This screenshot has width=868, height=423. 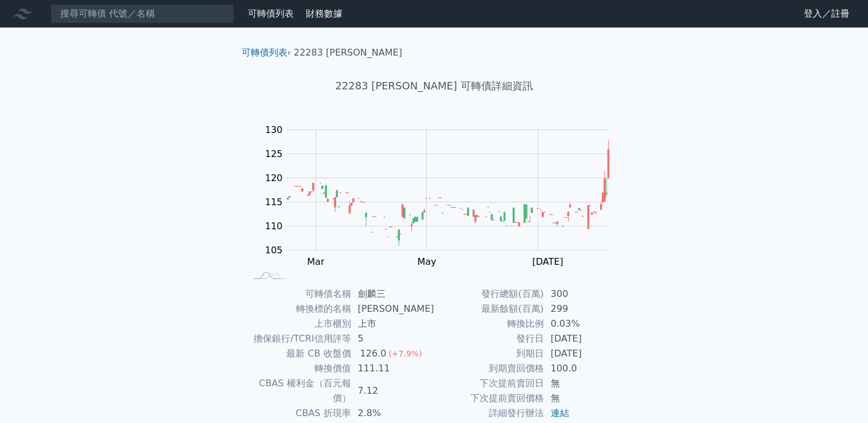 I want to click on td: 轉換價值, so click(x=298, y=369).